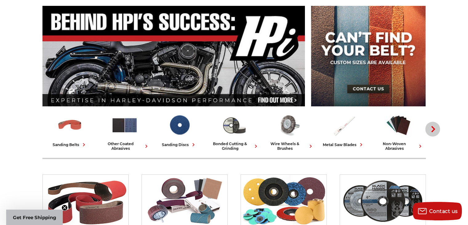 This screenshot has height=225, width=468. I want to click on button: Contact us, so click(438, 211).